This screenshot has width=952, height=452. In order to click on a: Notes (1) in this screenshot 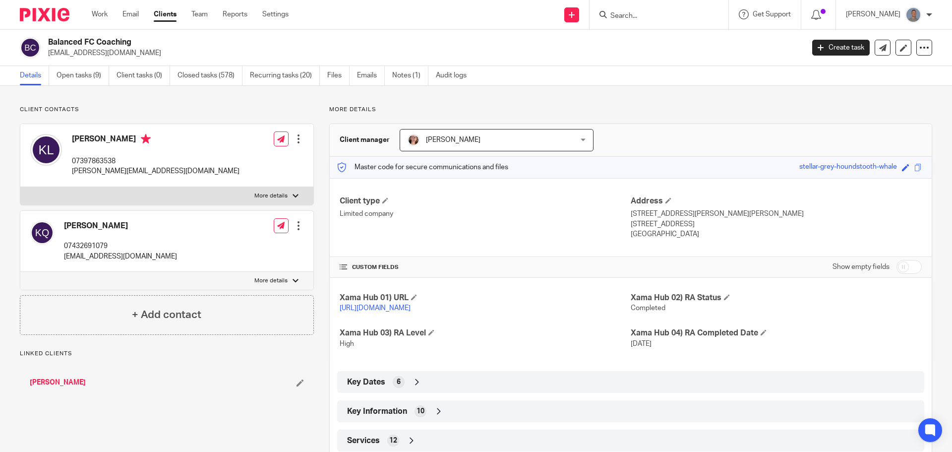, I will do `click(410, 75)`.